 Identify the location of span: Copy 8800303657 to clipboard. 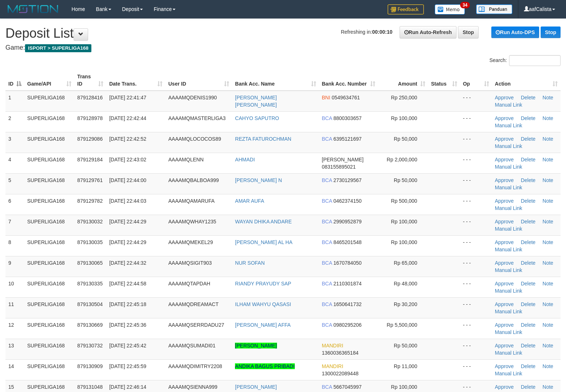
(348, 118).